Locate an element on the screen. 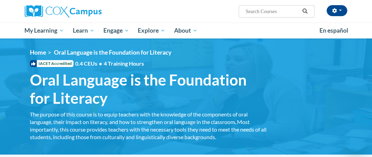 Image resolution: width=372 pixels, height=157 pixels. div: Main menu is located at coordinates (186, 31).